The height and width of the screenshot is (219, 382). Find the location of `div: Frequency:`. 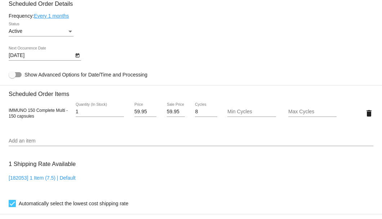

div: Frequency: is located at coordinates (191, 16).